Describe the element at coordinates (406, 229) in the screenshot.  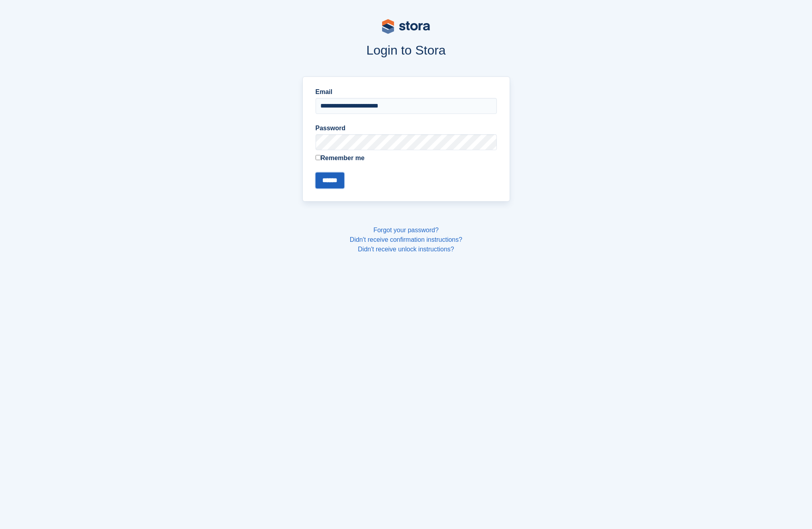
I see `a: Forgot your password?` at that location.